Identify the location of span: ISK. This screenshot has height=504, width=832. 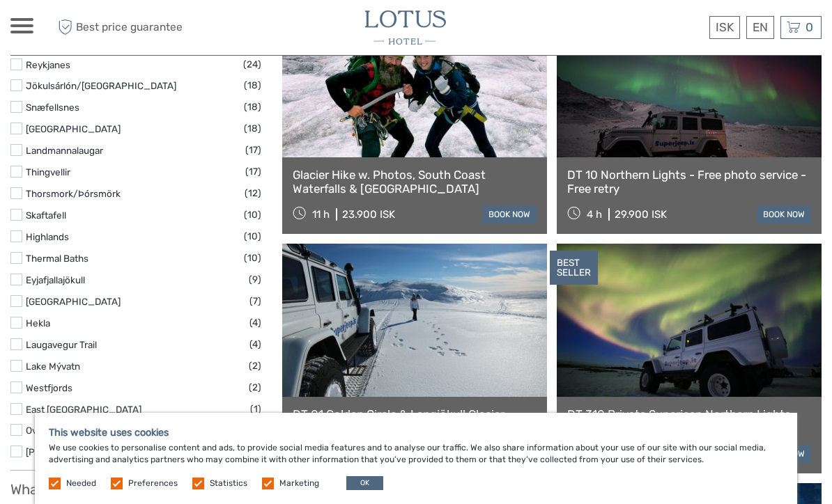
(725, 27).